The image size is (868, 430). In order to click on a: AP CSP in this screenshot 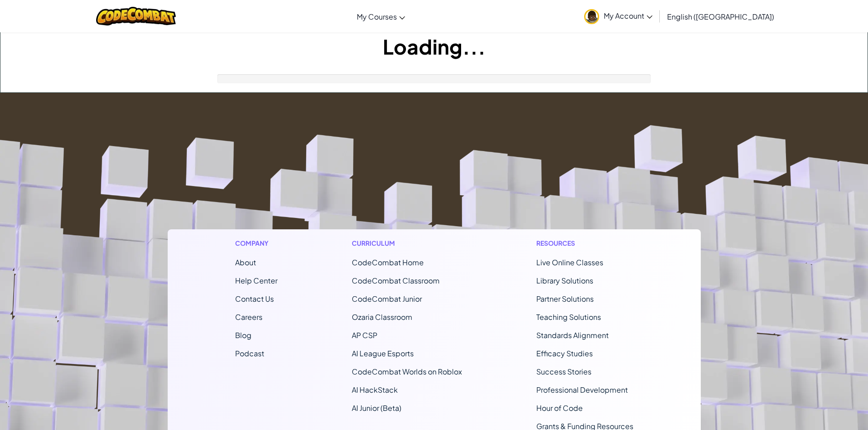, I will do `click(364, 336)`.